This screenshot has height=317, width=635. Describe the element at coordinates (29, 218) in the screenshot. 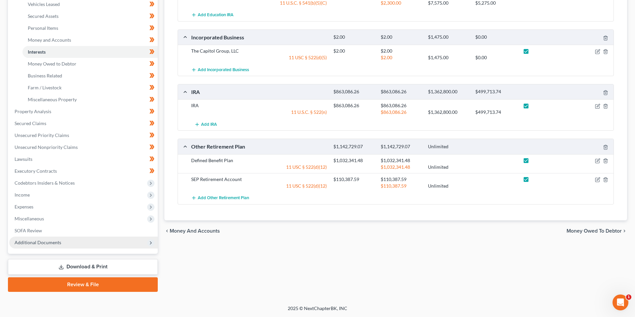

I see `span: Miscellaneous` at that location.